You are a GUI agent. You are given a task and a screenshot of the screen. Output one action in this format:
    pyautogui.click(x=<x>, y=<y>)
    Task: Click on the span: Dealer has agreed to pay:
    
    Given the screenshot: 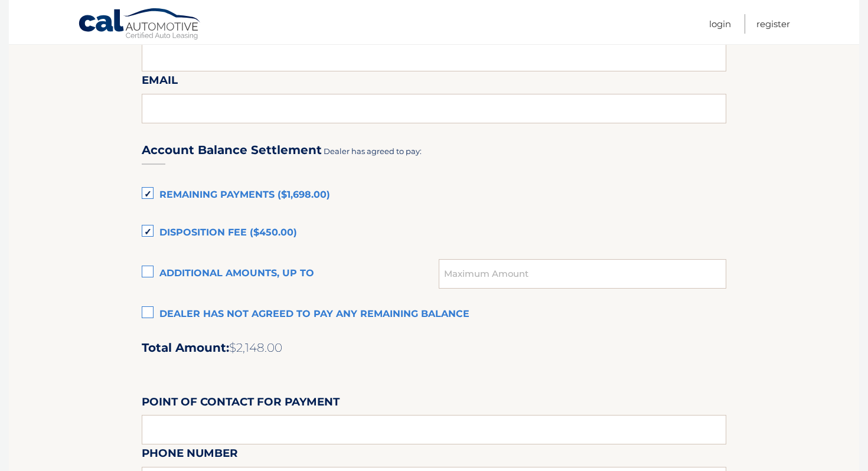 What is the action you would take?
    pyautogui.click(x=373, y=151)
    